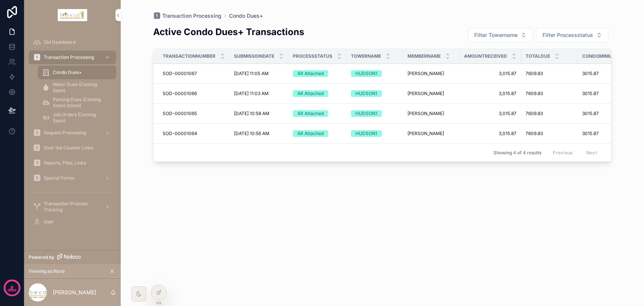 The height and width of the screenshot is (306, 644). What do you see at coordinates (366, 56) in the screenshot?
I see `span: Towername` at bounding box center [366, 56].